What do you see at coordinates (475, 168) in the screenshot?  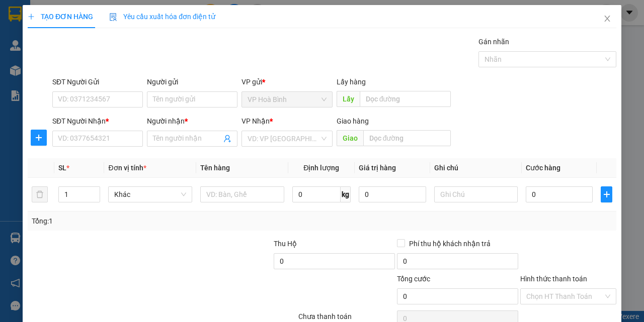 I see `th: Ghi chú` at bounding box center [475, 168].